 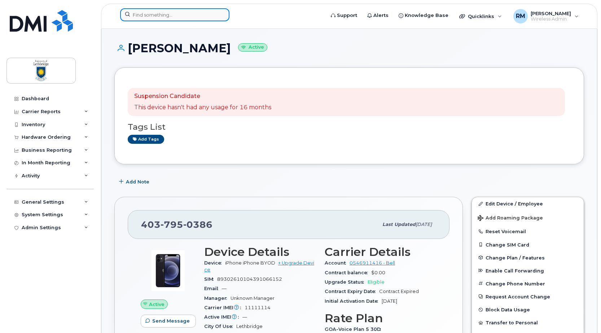 I want to click on span: SIM, so click(x=211, y=279).